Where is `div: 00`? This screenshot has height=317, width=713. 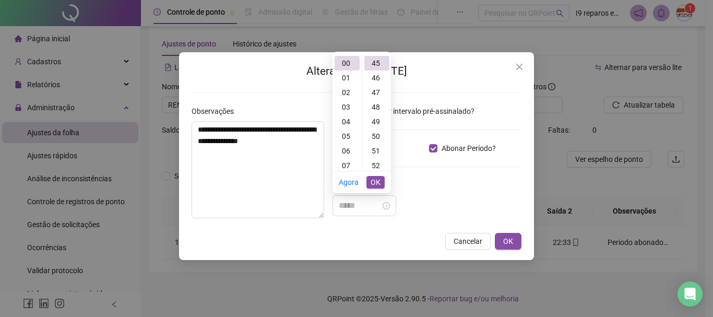 div: 00 is located at coordinates (347, 63).